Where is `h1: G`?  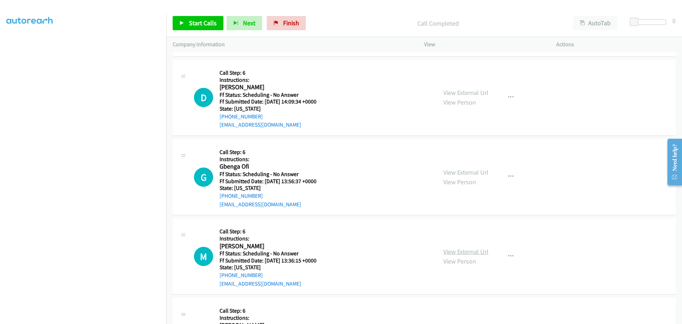
h1: G is located at coordinates (204, 177).